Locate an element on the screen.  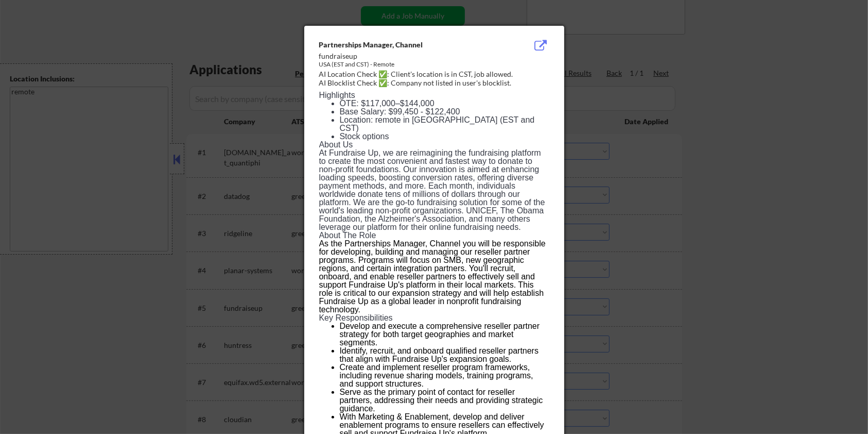
span: Base Salary: $99,450 - $122,400 is located at coordinates (400, 111).